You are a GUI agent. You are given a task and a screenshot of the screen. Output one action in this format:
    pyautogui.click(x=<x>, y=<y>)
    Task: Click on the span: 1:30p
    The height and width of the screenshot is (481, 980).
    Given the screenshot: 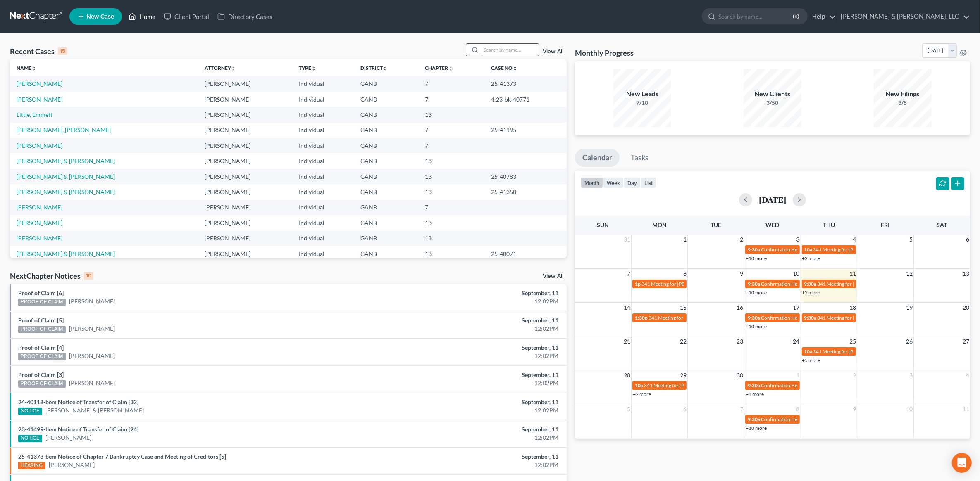 What is the action you would take?
    pyautogui.click(x=641, y=318)
    